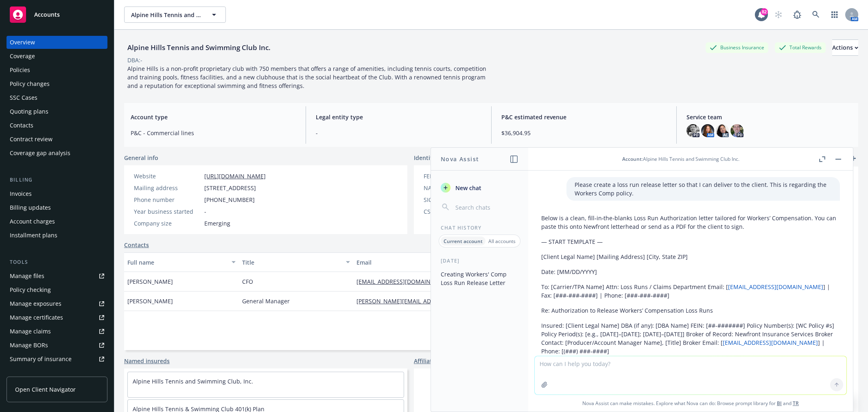 This screenshot has width=868, height=412. Describe the element at coordinates (57, 221) in the screenshot. I see `a: Account charges` at that location.